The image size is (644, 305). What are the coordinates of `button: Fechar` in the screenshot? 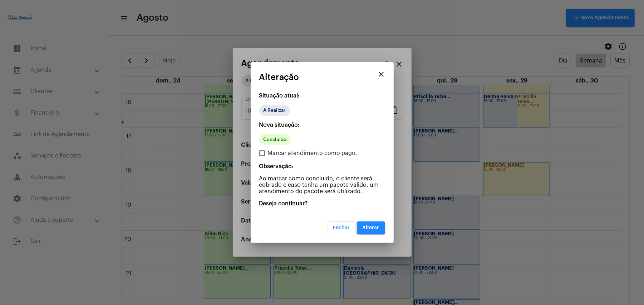 It's located at (342, 228).